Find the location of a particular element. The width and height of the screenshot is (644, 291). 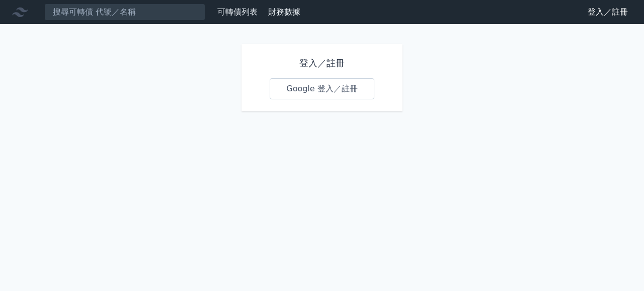

a: 可轉債列表 is located at coordinates (237, 12).